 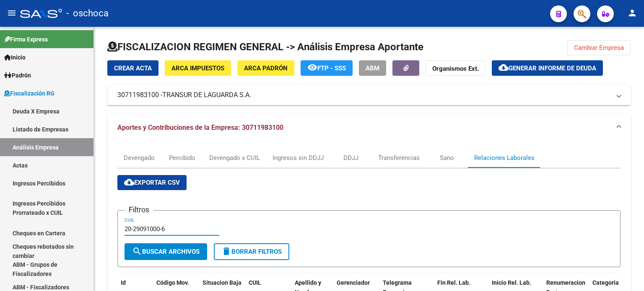 What do you see at coordinates (399, 158) in the screenshot?
I see `div: Transferencias` at bounding box center [399, 158].